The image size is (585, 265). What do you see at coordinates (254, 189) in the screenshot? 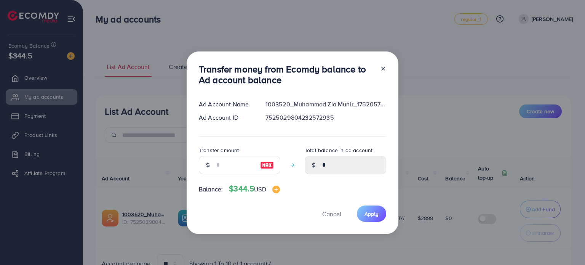
I see `h4: $344.5` at bounding box center [254, 189].